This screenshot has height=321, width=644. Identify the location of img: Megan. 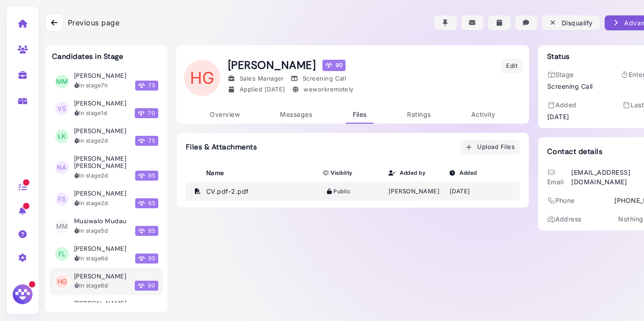
(23, 294).